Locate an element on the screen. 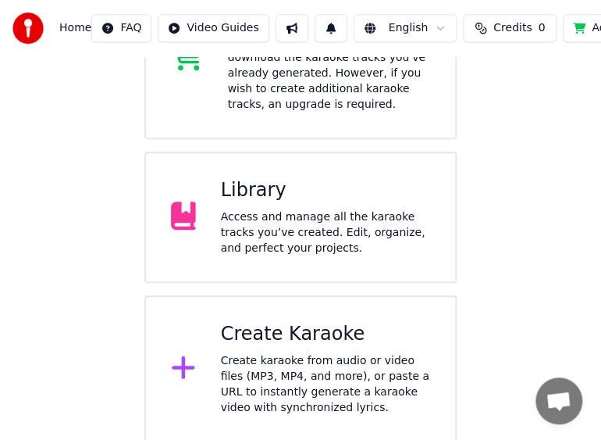 This screenshot has height=440, width=601. a: 开放式聊天 is located at coordinates (559, 400).